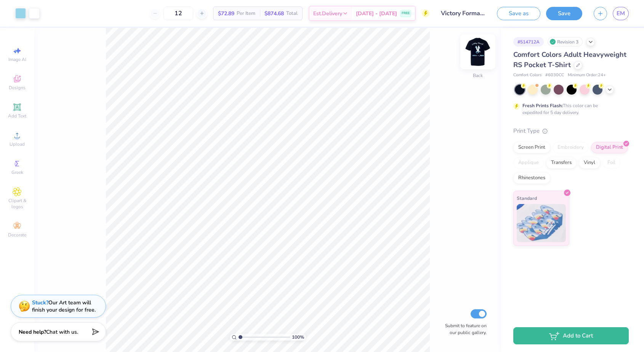 The width and height of the screenshot is (644, 352). Describe the element at coordinates (571, 336) in the screenshot. I see `button: Add to Cart` at that location.